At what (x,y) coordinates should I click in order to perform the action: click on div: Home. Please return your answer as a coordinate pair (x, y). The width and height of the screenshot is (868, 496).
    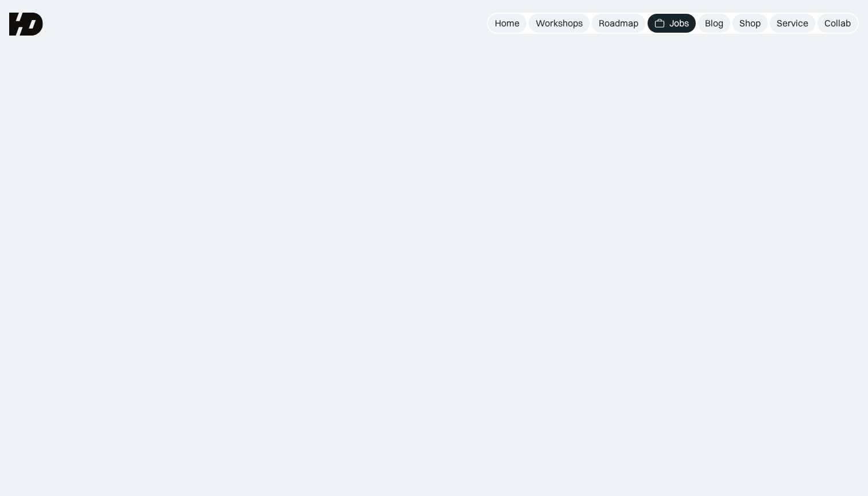
    Looking at the image, I should click on (507, 23).